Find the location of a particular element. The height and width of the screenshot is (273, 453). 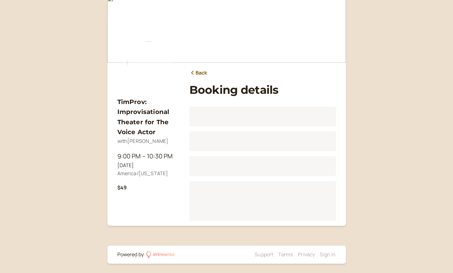

a: Sign in is located at coordinates (327, 254).